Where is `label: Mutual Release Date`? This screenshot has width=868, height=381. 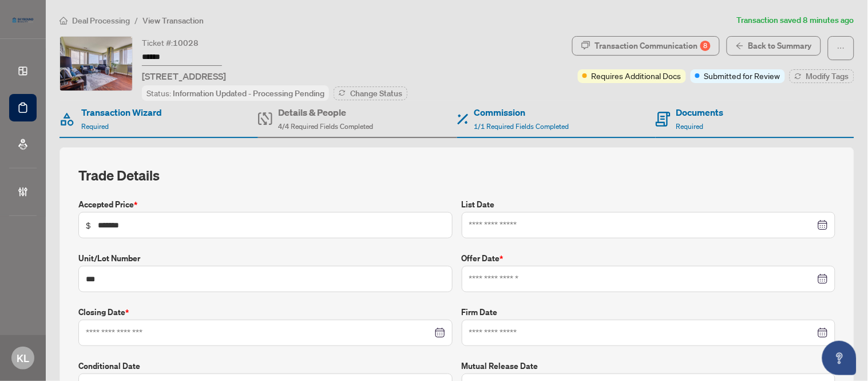
label: Mutual Release Date is located at coordinates (649, 365).